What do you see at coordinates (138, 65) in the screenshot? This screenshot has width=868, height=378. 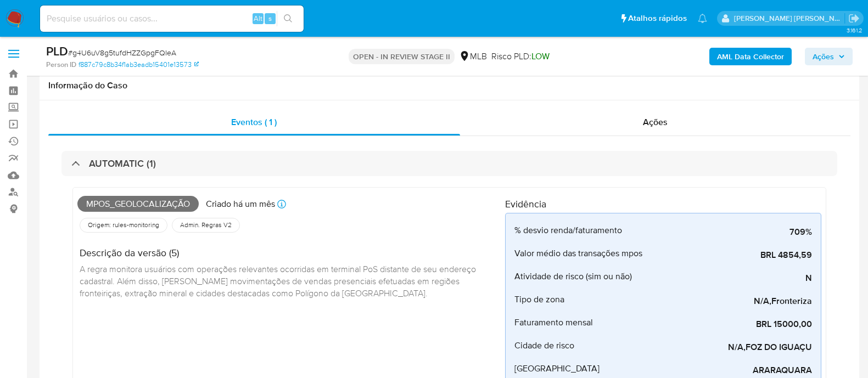 I see `a: f887c79c8b34f1ab3eadb15401e13573` at bounding box center [138, 65].